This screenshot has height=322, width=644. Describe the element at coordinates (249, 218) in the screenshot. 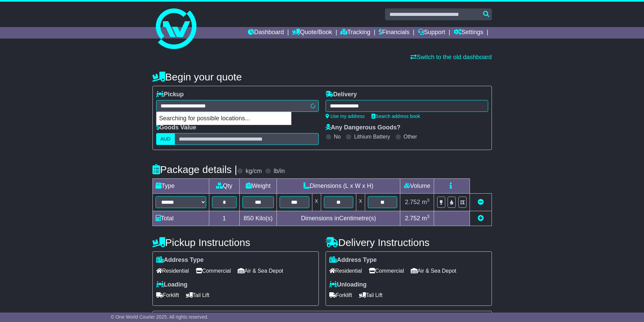

I see `span: 850` at that location.